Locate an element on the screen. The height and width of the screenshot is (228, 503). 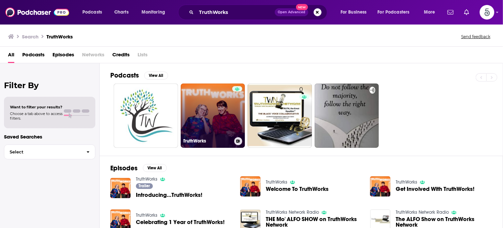
a: 0 is located at coordinates (280, 116).